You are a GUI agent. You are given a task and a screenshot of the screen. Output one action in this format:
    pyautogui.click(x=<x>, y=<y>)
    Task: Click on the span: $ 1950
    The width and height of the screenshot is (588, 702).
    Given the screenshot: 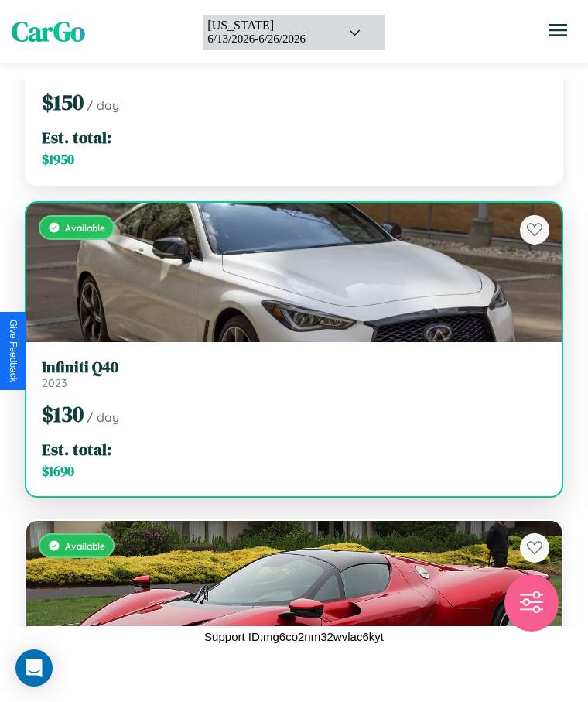 What is the action you would take?
    pyautogui.click(x=58, y=160)
    